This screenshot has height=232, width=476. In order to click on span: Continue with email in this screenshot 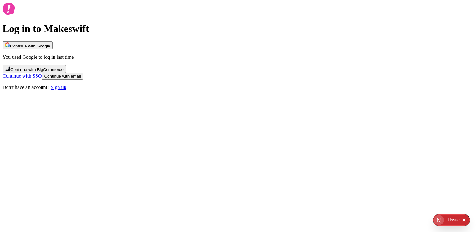, I will do `click(62, 76)`.